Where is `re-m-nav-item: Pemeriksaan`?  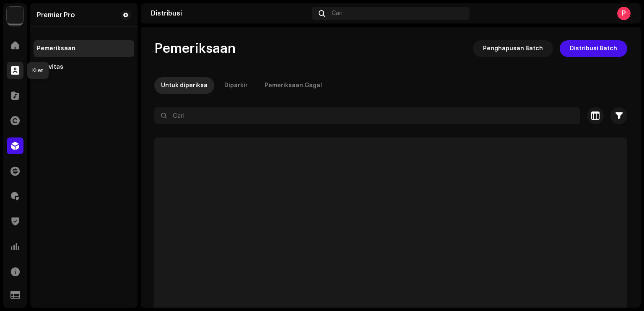
re-m-nav-item: Pemeriksaan is located at coordinates (84, 49).